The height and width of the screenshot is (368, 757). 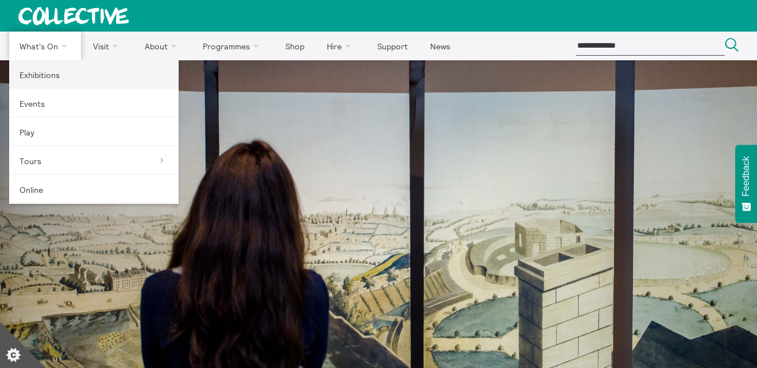 I want to click on span: Feedback, so click(x=746, y=176).